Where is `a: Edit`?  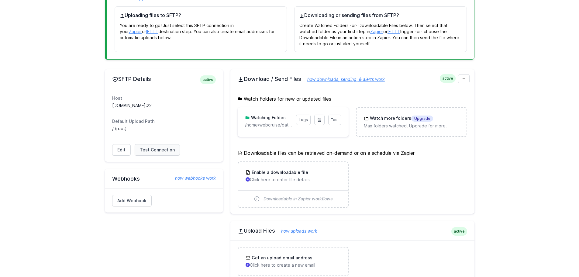 a: Edit is located at coordinates (121, 150).